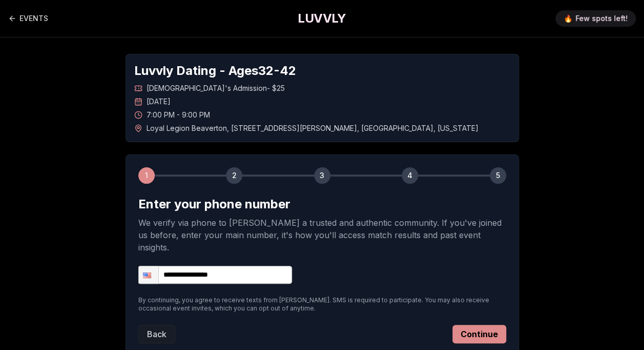 This screenshot has width=644, height=350. I want to click on span: Few spots left!, so click(602, 18).